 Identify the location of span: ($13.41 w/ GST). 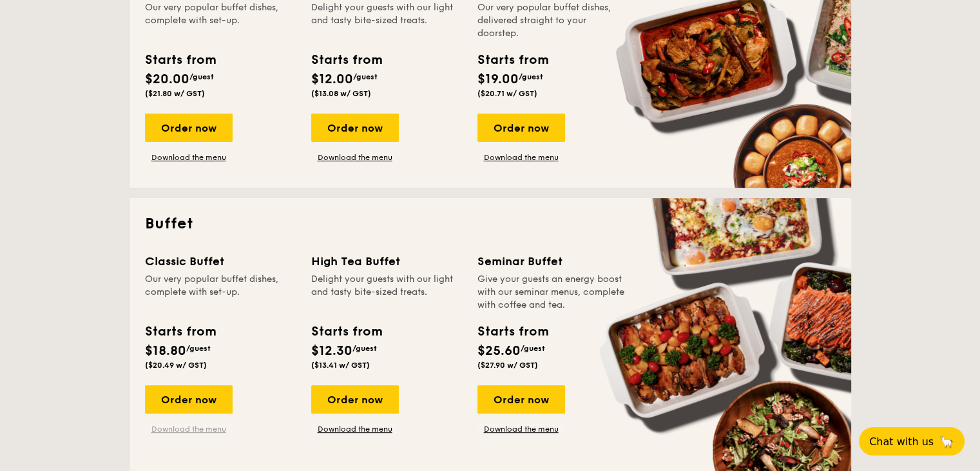
(340, 364).